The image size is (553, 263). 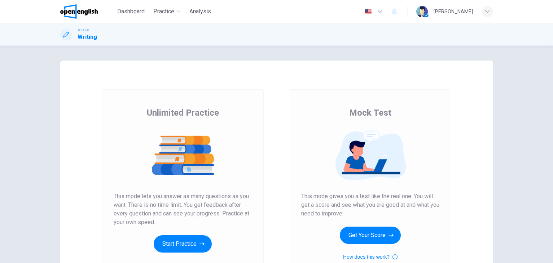 What do you see at coordinates (131, 12) in the screenshot?
I see `button: Dashboard` at bounding box center [131, 12].